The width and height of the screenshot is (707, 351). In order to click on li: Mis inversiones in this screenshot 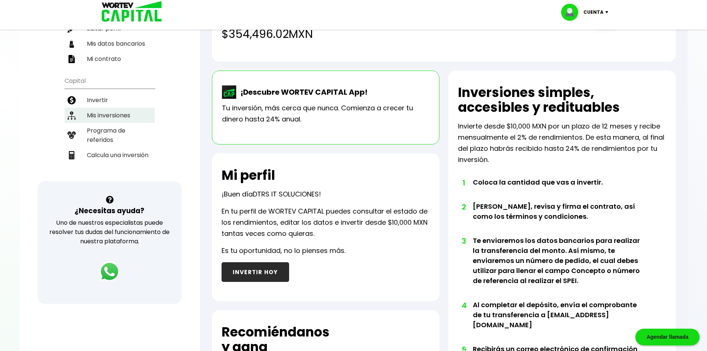, I will do `click(110, 115)`.